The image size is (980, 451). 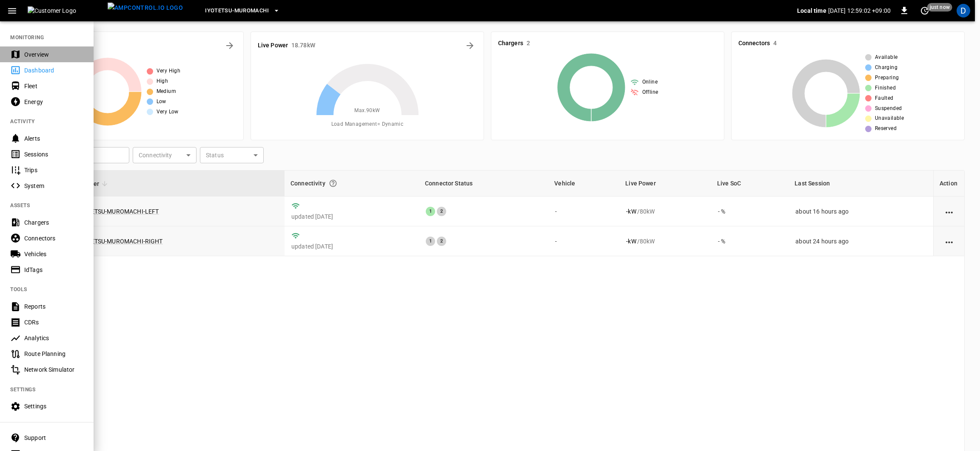 I want to click on div: profile-icon, so click(x=964, y=11).